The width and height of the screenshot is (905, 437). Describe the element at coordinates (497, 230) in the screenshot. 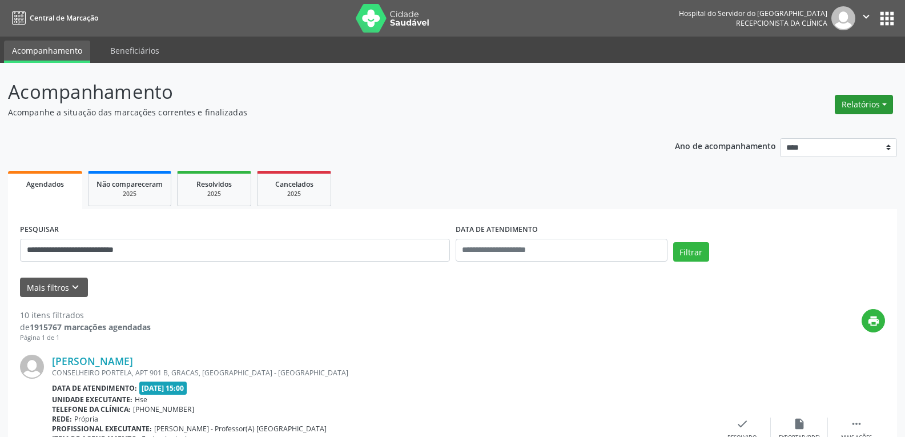

I see `label: DATA DE ATENDIMENTO` at that location.